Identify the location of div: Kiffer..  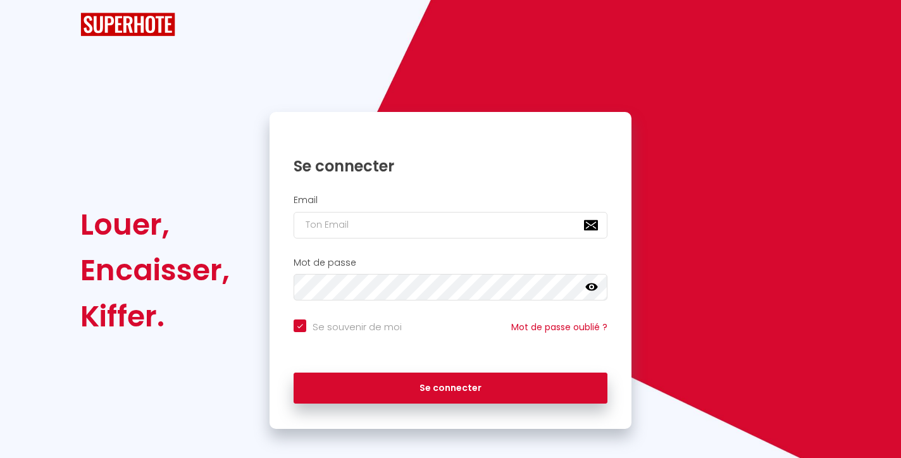
(155, 316).